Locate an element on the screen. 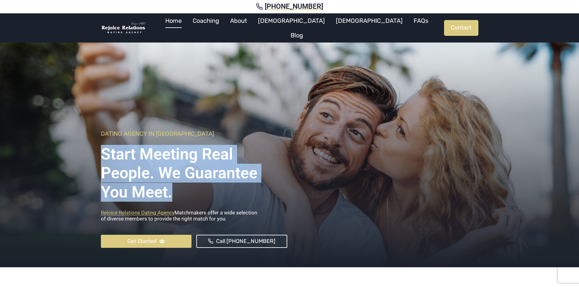  span: Get Started is located at coordinates (142, 241).